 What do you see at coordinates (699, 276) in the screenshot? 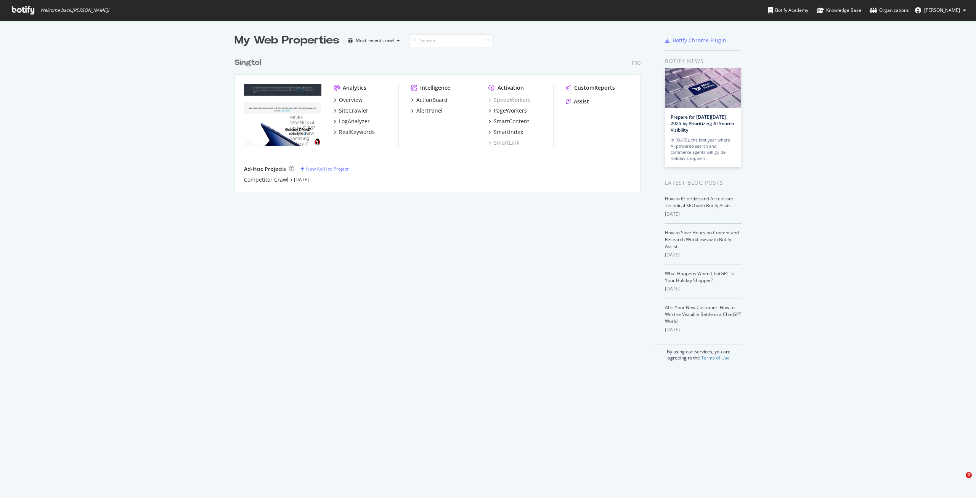
I see `a: What Happens When ChatGPT Is Your Holiday Shopper?` at bounding box center [699, 276].